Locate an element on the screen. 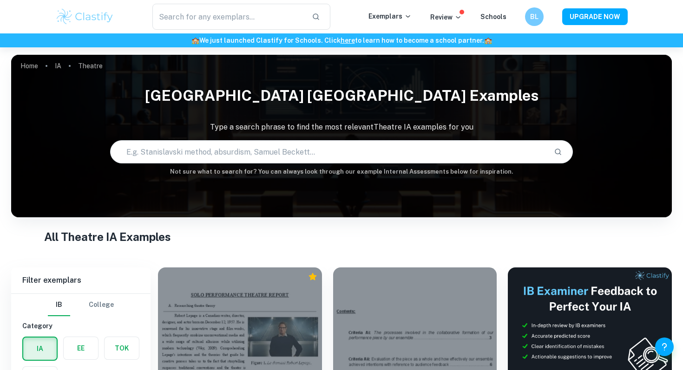 The height and width of the screenshot is (370, 683). a: Home is located at coordinates (29, 66).